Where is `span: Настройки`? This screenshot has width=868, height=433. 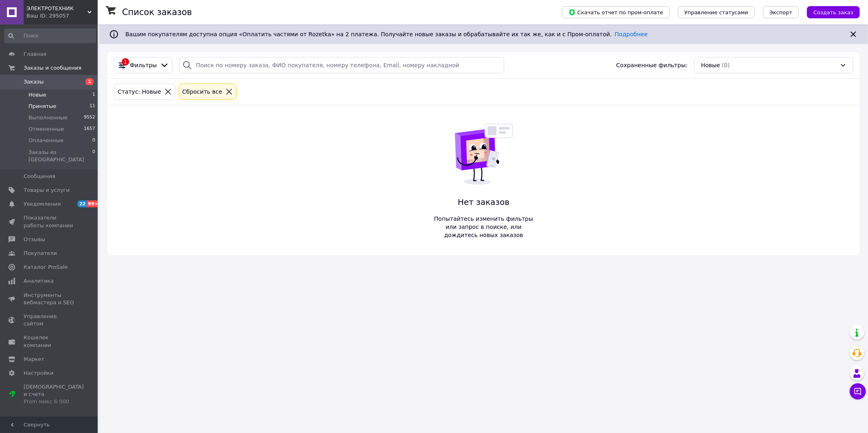 span: Настройки is located at coordinates (38, 373).